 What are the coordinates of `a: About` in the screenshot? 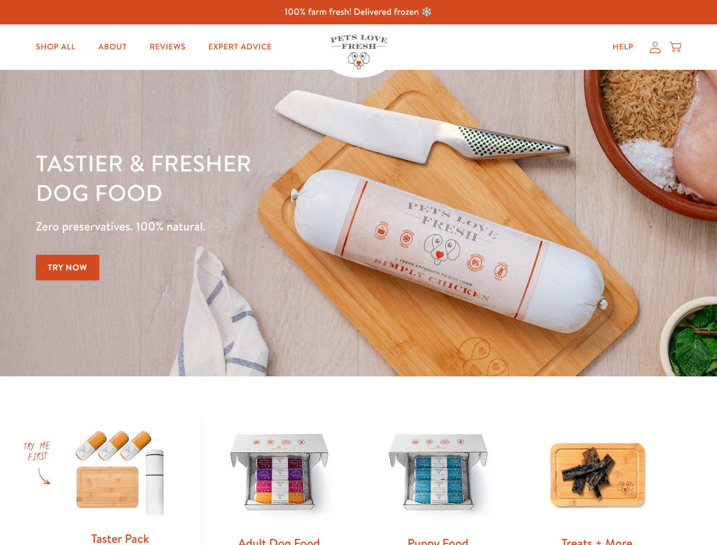 It's located at (112, 47).